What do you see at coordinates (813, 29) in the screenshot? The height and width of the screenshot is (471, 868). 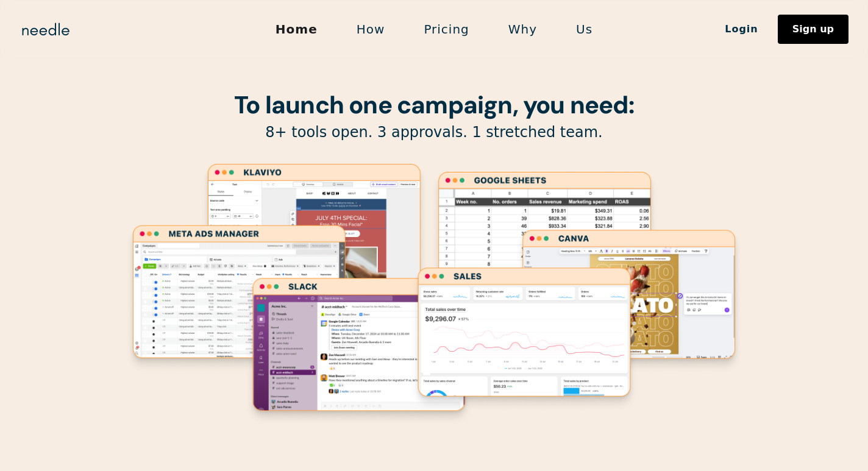 I see `div: Sign up` at bounding box center [813, 29].